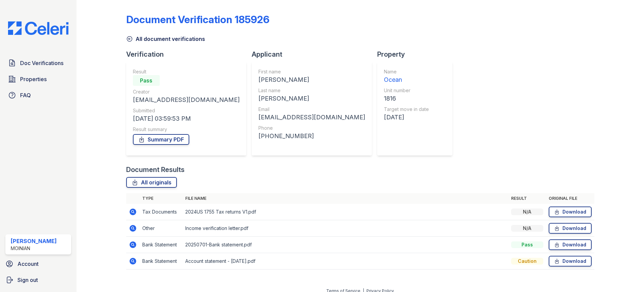 Image resolution: width=644 pixels, height=292 pixels. Describe the element at coordinates (527, 261) in the screenshot. I see `div: Caution` at that location.